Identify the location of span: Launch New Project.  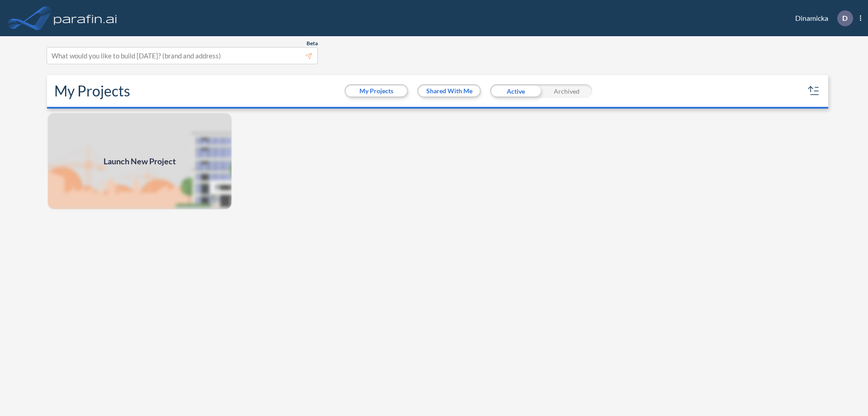
(140, 161).